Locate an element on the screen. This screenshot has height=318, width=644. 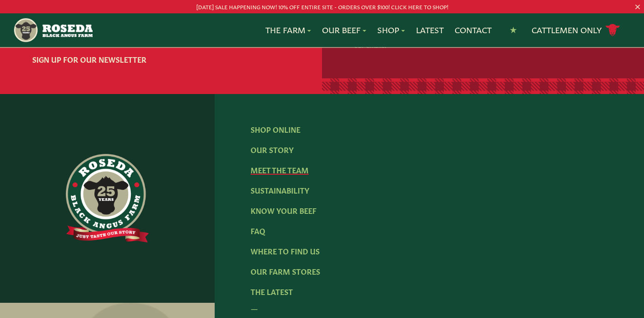
a: Contact is located at coordinates (473, 30).